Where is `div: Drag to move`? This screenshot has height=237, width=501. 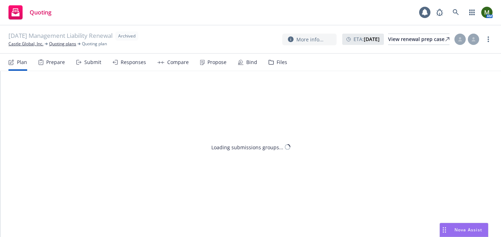
div: Drag to move is located at coordinates (445, 230).